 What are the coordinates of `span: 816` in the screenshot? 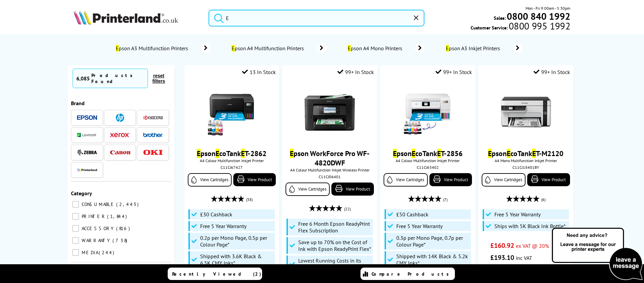 It's located at (124, 228).